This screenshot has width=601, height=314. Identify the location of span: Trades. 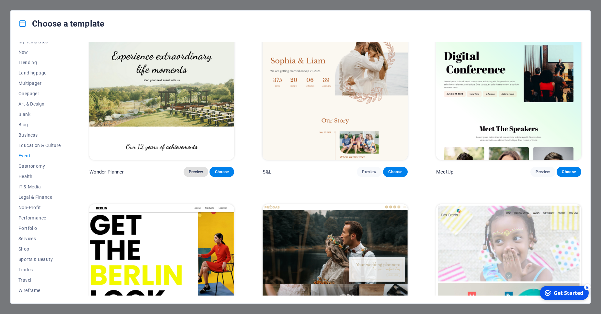
(40, 270).